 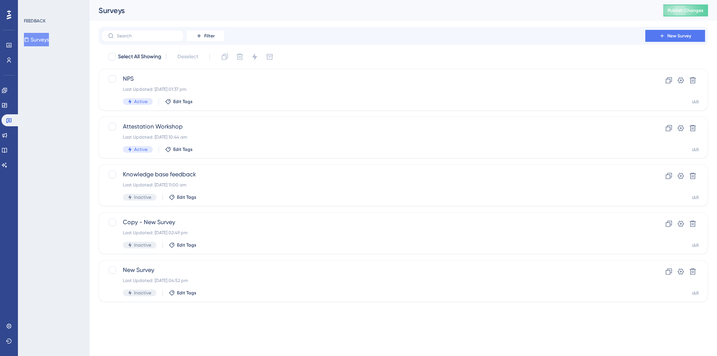 What do you see at coordinates (147, 36) in the screenshot?
I see `input: Search` at bounding box center [147, 36].